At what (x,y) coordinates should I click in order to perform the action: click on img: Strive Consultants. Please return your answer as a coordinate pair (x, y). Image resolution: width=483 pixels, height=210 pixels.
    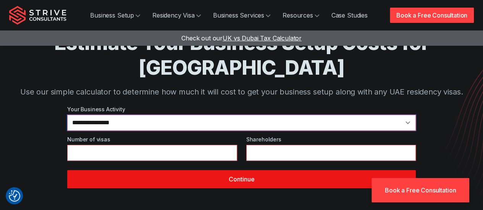
    Looking at the image, I should click on (38, 15).